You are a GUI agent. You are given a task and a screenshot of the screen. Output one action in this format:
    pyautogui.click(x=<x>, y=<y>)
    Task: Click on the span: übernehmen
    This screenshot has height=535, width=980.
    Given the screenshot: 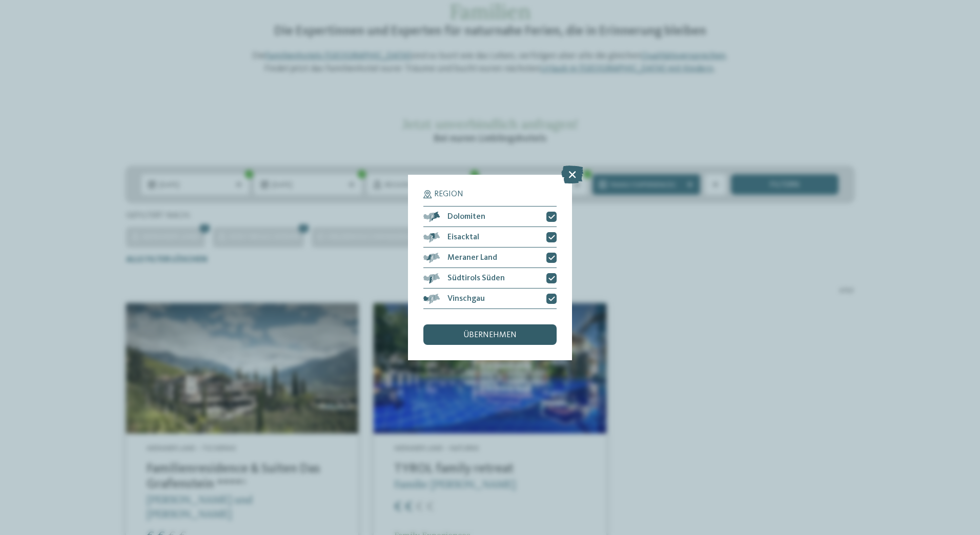 What is the action you would take?
    pyautogui.click(x=490, y=335)
    